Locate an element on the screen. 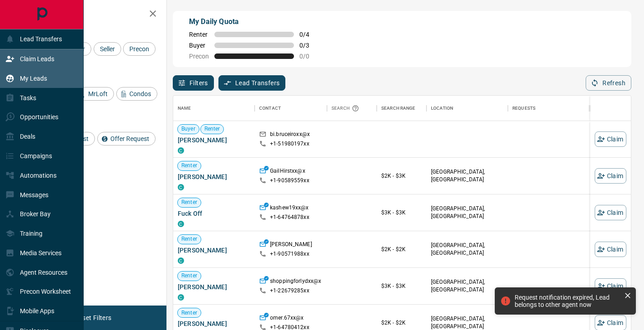 This screenshot has width=644, height=330. div: Search is located at coordinates (347, 108).